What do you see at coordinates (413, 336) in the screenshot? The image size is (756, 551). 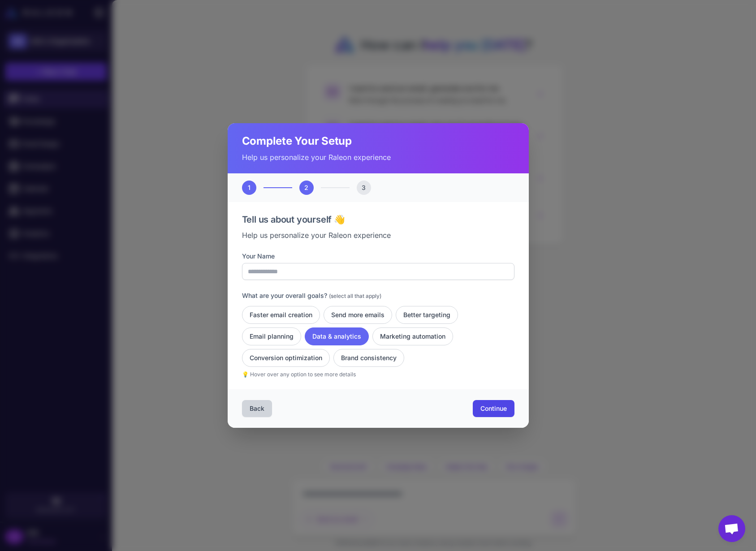 I see `button: Marketing automation` at bounding box center [413, 336].